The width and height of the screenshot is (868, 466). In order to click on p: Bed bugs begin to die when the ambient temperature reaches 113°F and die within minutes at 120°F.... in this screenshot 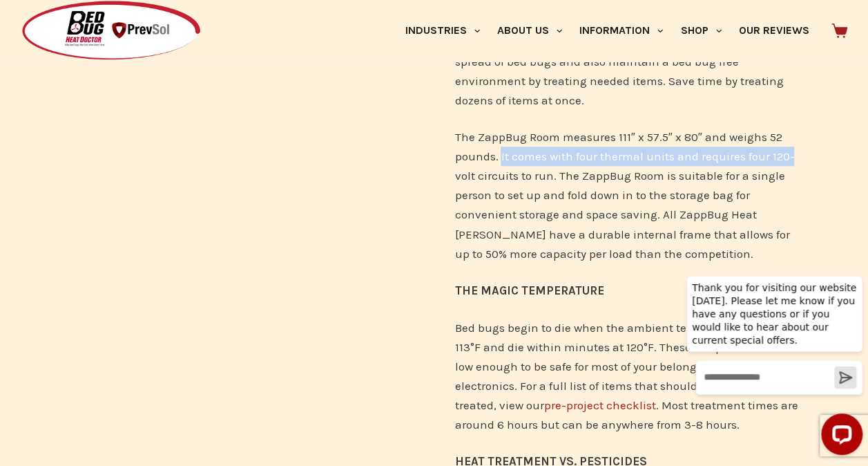, I will do `click(629, 375)`.